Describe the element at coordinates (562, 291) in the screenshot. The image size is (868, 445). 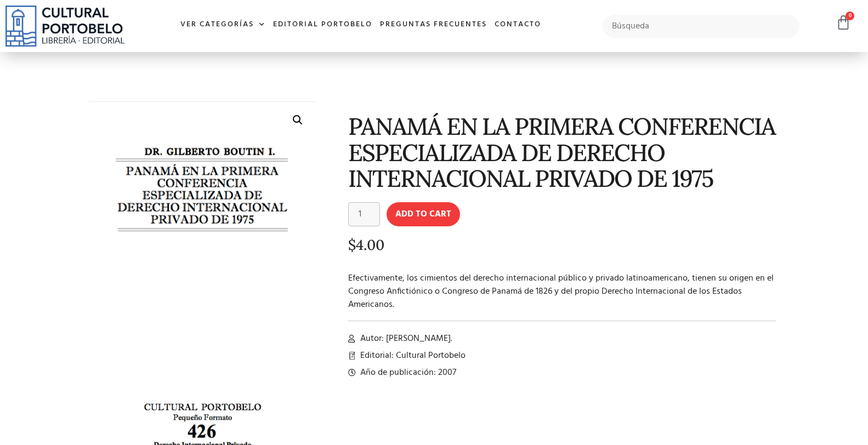
I see `p: Efectivamente, los cimientos del derecho internacional público y privado latinoamericano, tienen ...` at that location.